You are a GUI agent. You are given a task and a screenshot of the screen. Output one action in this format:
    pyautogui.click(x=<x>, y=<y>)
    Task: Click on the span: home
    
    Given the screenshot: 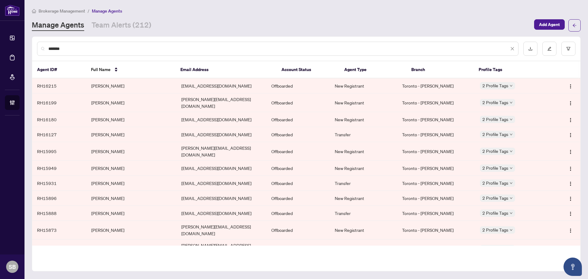 What is the action you would take?
    pyautogui.click(x=34, y=11)
    